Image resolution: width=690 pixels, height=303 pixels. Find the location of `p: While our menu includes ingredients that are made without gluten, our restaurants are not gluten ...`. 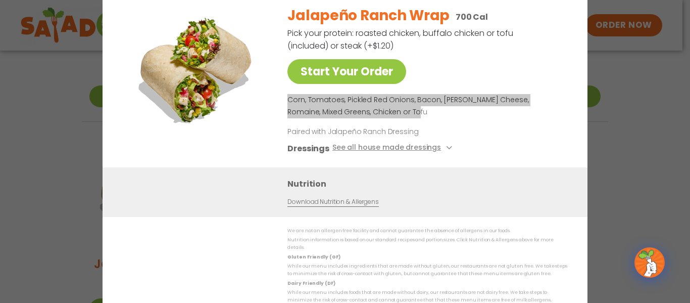

p: While our menu includes ingredients that are made without gluten, our restaurants are not gluten ... is located at coordinates (427, 270).